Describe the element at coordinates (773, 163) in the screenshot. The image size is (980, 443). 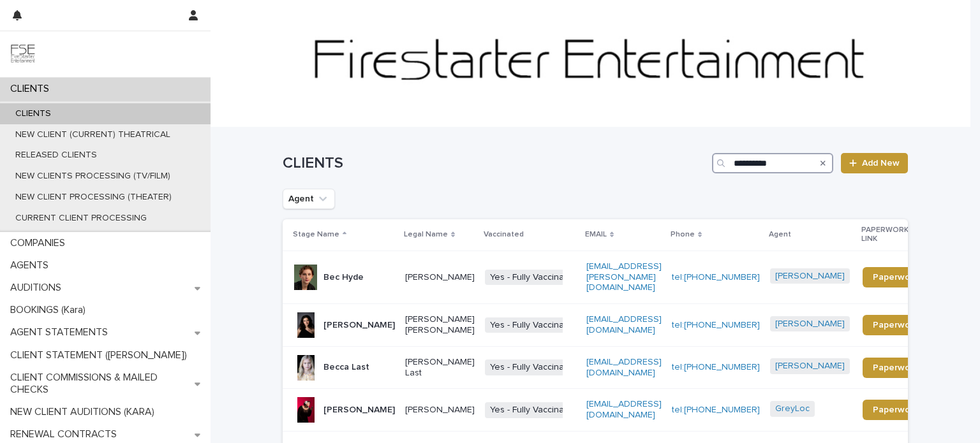
I see `input: Search` at that location.